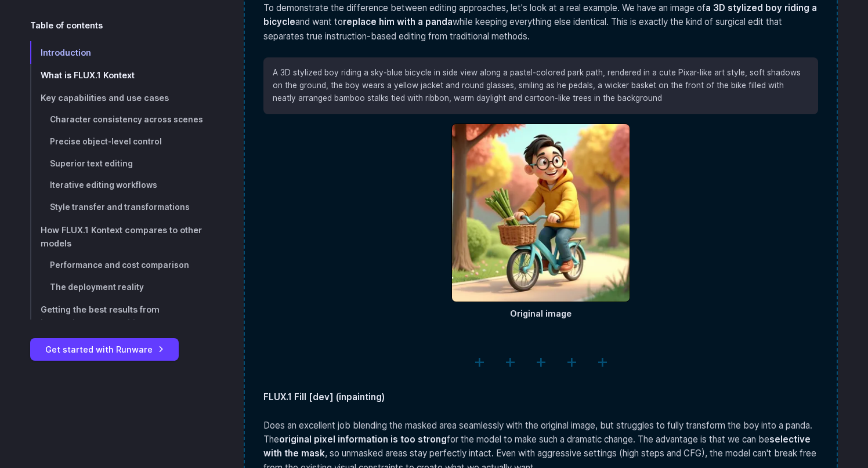 This screenshot has width=868, height=468. What do you see at coordinates (66, 52) in the screenshot?
I see `span: Introduction` at bounding box center [66, 52].